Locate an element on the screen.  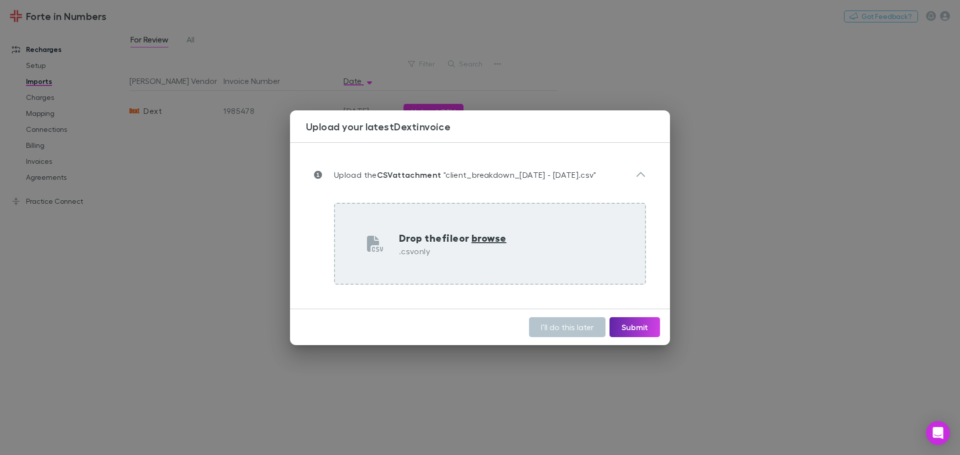
button: Submit is located at coordinates (634, 327).